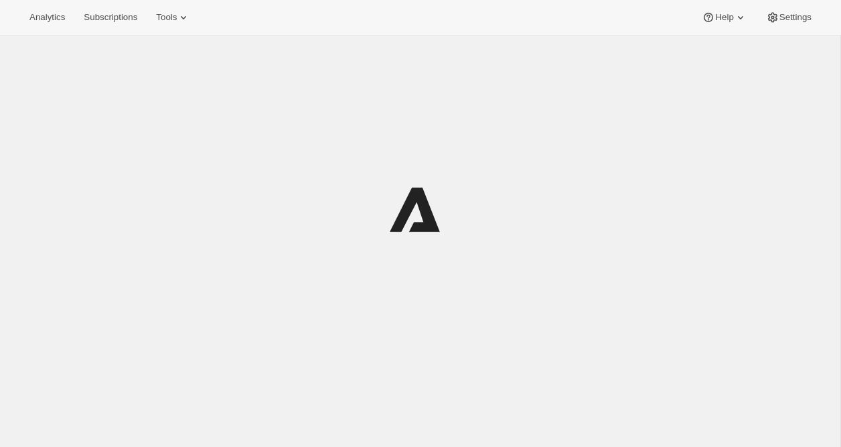 This screenshot has width=841, height=447. I want to click on span: Subscriptions, so click(110, 17).